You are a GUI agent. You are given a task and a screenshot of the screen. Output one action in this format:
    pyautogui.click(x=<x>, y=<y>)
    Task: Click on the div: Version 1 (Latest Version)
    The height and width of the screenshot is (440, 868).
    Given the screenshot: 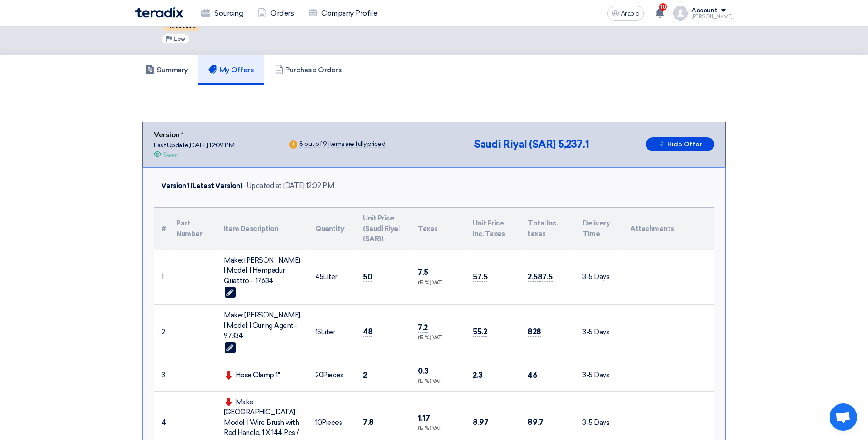 What is the action you would take?
    pyautogui.click(x=202, y=186)
    